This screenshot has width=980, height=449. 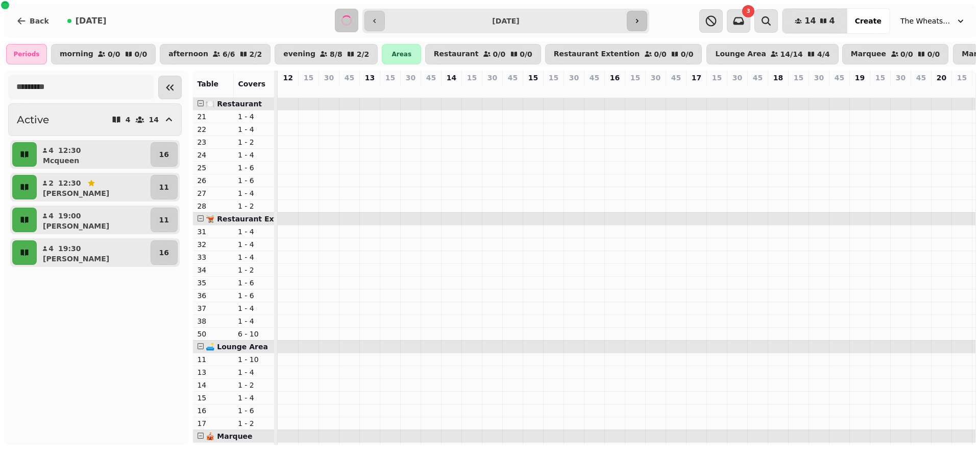 I want to click on p: 12:30, so click(x=70, y=183).